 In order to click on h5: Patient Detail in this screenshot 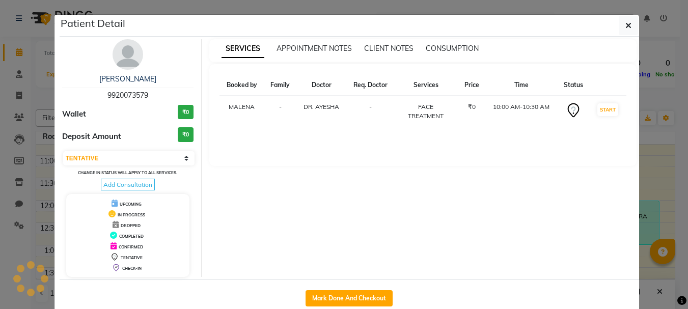, I will do `click(93, 23)`.